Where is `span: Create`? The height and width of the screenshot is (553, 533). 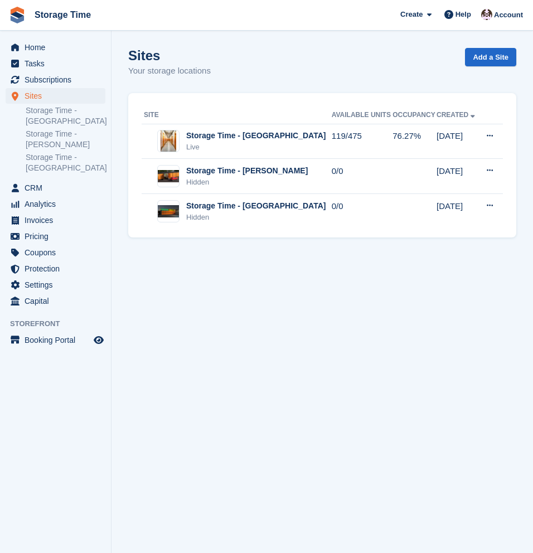
span: Create is located at coordinates (412, 15).